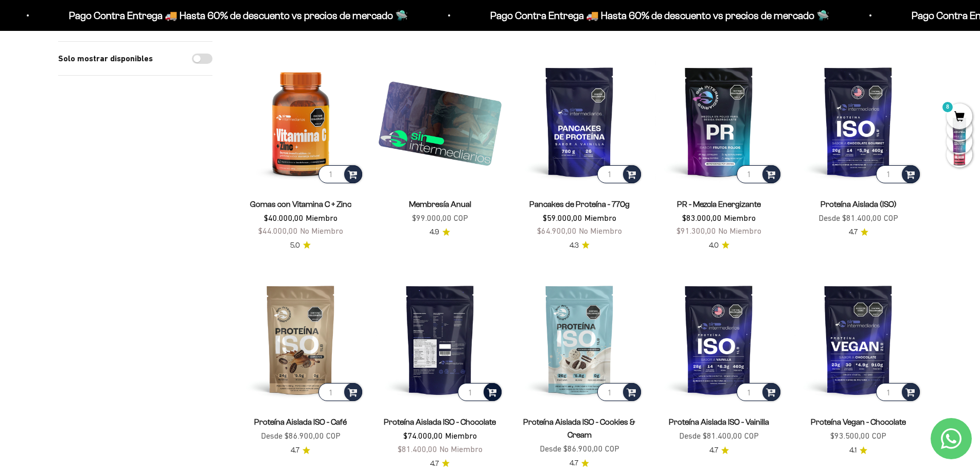 The width and height of the screenshot is (980, 469). Describe the element at coordinates (278, 230) in the screenshot. I see `span: $44.000,00` at that location.